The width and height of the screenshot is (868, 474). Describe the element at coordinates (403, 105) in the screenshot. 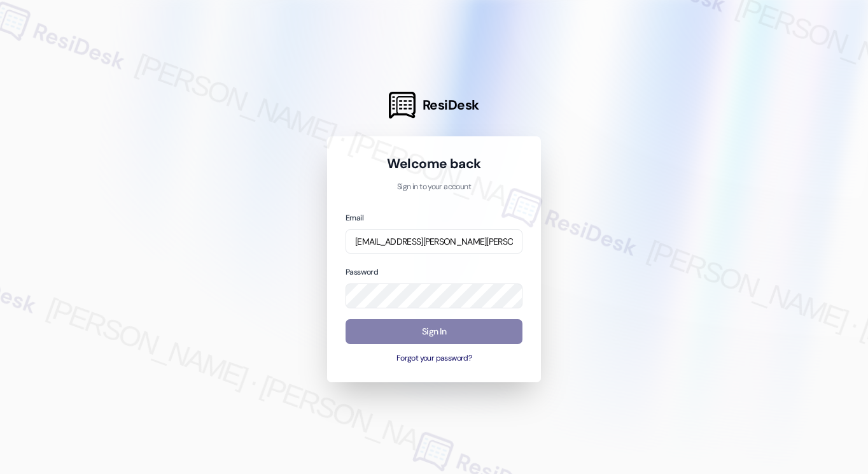

I see `img: ResiDesk Logo` at that location.